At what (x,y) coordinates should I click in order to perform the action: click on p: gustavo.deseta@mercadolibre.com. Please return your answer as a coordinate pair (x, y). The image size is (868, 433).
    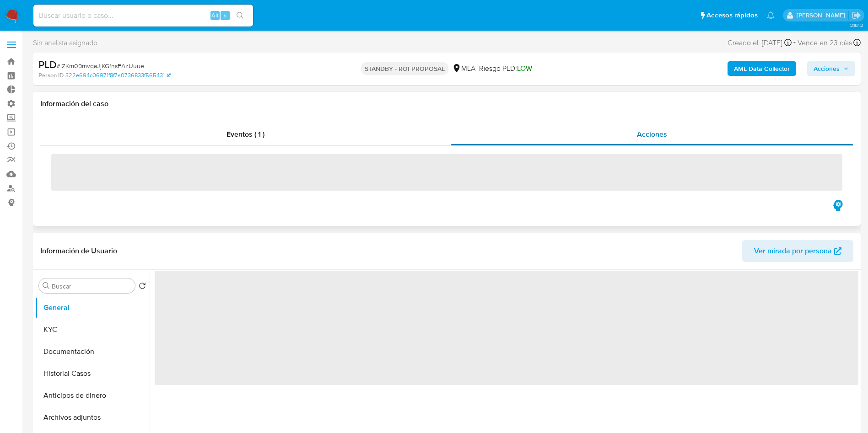
    Looking at the image, I should click on (822, 15).